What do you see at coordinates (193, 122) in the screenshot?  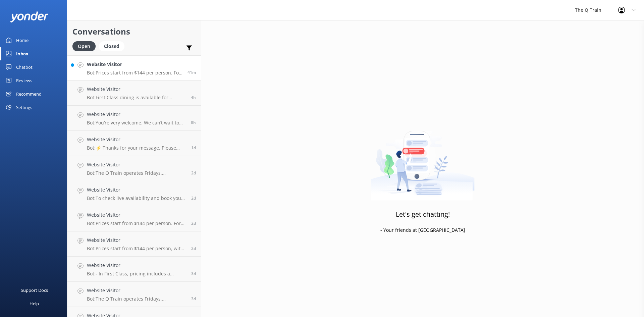 I see `span: Sep 17 2025 08:19am (UTC +10:00) Australia/Sydney` at bounding box center [193, 122].